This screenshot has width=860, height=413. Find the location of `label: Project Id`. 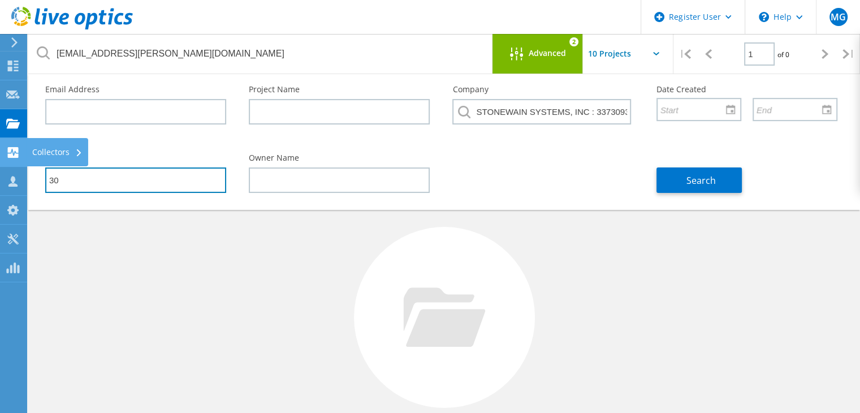

label: Project Id is located at coordinates (136, 158).